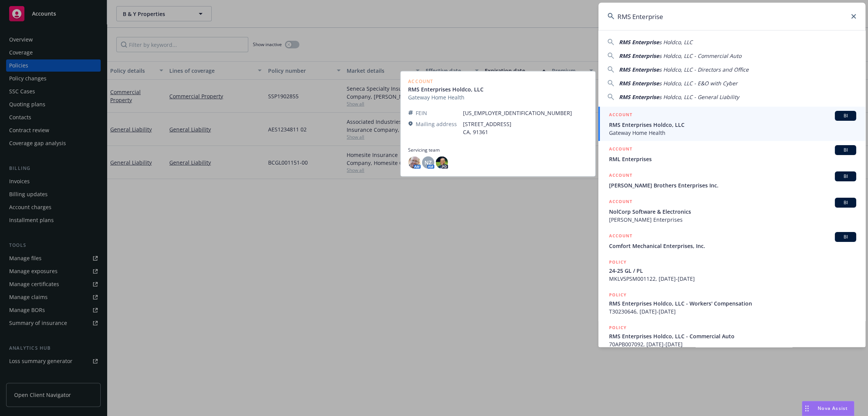 Image resolution: width=868 pixels, height=416 pixels. What do you see at coordinates (676, 42) in the screenshot?
I see `span: s Holdco, LLC` at bounding box center [676, 42].